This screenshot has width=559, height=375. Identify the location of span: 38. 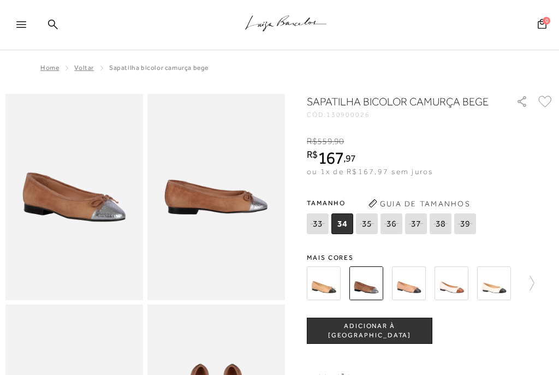
(441, 224).